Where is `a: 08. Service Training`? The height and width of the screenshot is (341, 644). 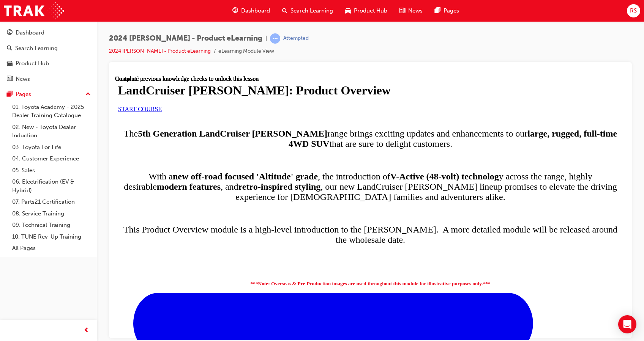
a: 08. Service Training is located at coordinates (51, 214).